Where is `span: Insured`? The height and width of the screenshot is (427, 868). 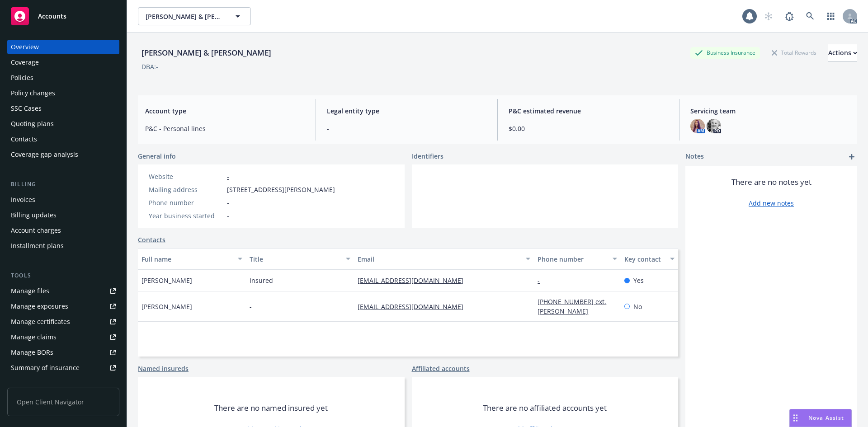 span: Insured is located at coordinates (261, 280).